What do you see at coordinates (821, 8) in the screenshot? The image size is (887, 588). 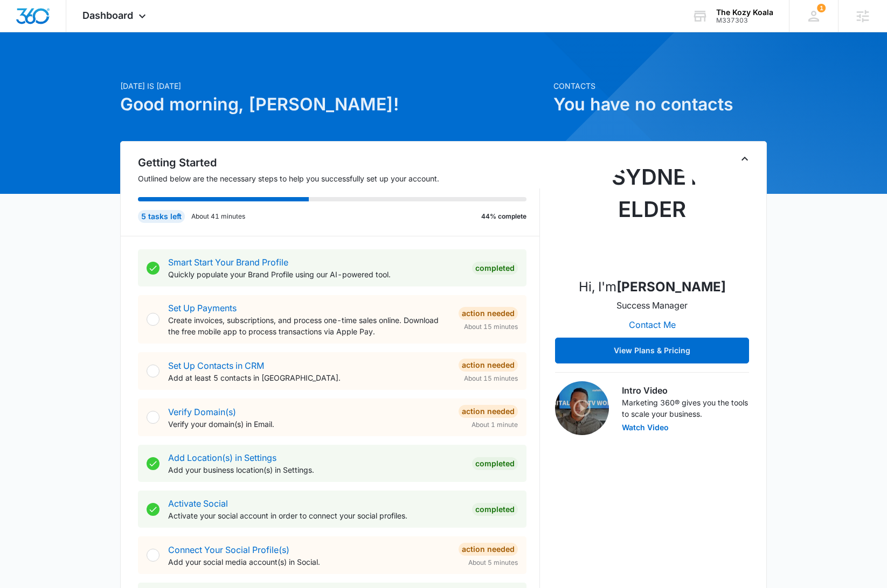 I see `span: 1` at bounding box center [821, 8].